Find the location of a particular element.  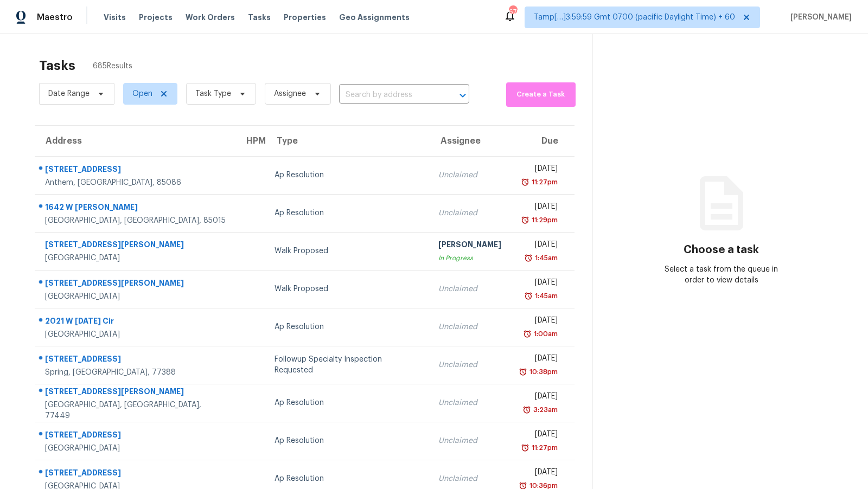

button: Open is located at coordinates (463, 96).